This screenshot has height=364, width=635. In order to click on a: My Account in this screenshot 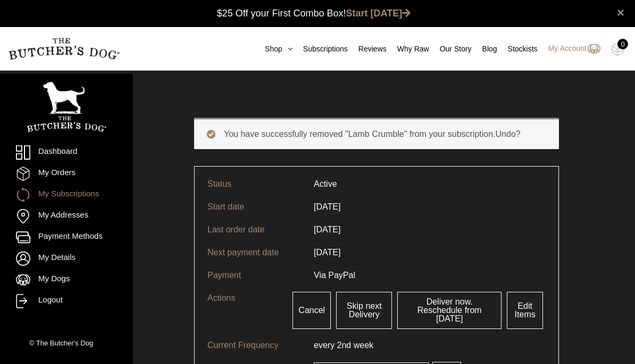, I will do `click(569, 49)`.